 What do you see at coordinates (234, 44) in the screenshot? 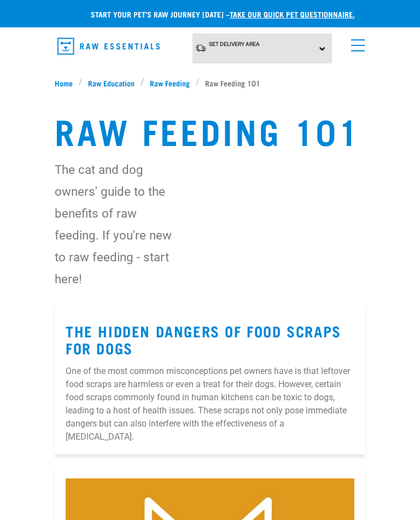
I see `span: Set Delivery Area` at bounding box center [234, 44].